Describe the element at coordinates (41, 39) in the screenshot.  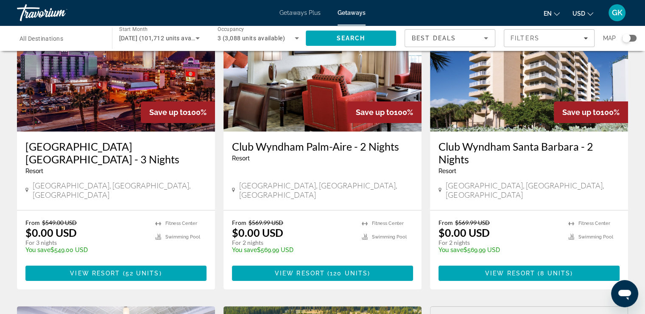
I see `span: All Destinations` at that location.